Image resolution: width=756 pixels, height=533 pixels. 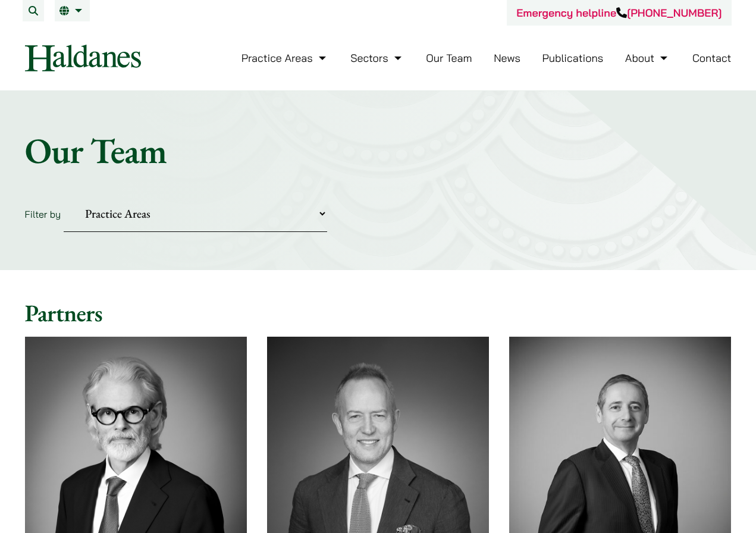 What do you see at coordinates (378, 151) in the screenshot?
I see `h1: Our Team` at bounding box center [378, 151].